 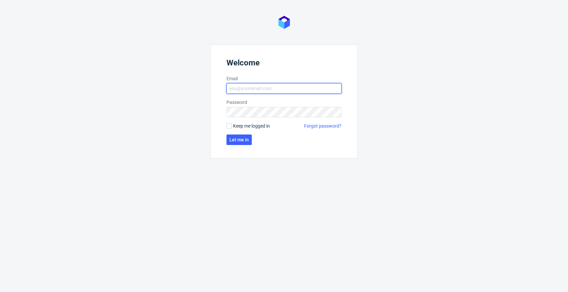 I want to click on input: you@youremail.com, so click(x=284, y=88).